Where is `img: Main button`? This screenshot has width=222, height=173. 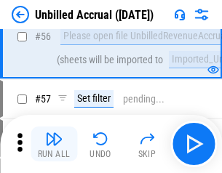 img: Main button is located at coordinates (194, 144).